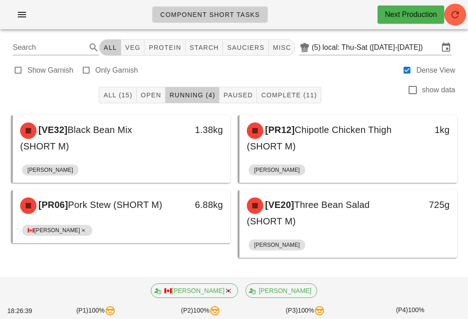 This screenshot has height=319, width=468. What do you see at coordinates (50, 70) in the screenshot?
I see `label: Show Garnish` at bounding box center [50, 70].